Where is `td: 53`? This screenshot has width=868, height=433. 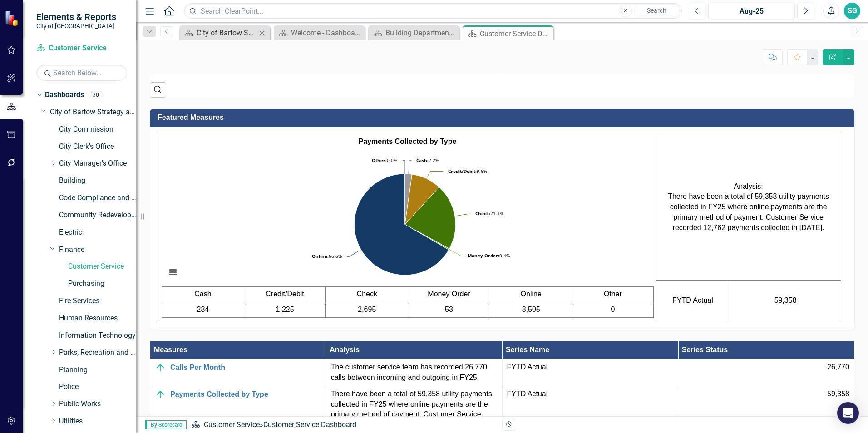 td: 53 is located at coordinates (449, 310).